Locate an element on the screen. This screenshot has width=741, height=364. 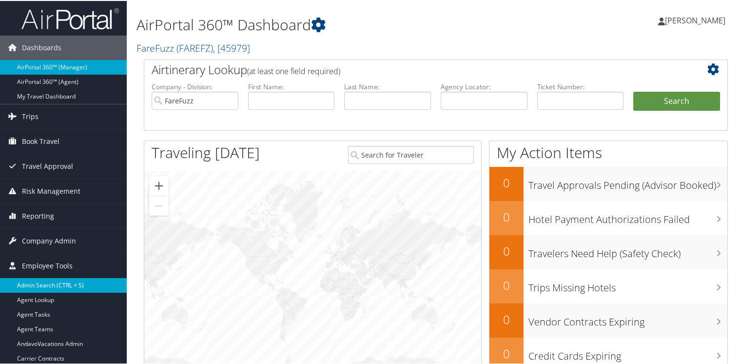
span: Risk Management is located at coordinates (51, 190).